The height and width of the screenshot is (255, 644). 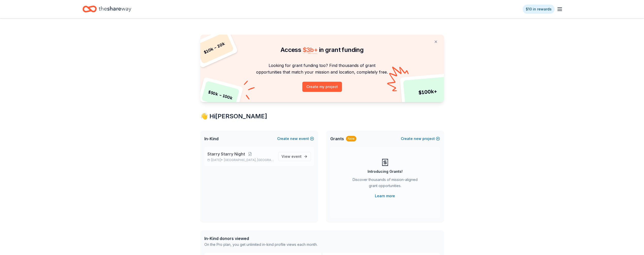 What do you see at coordinates (295, 139) in the screenshot?
I see `button: Createnewevent` at bounding box center [295, 139].